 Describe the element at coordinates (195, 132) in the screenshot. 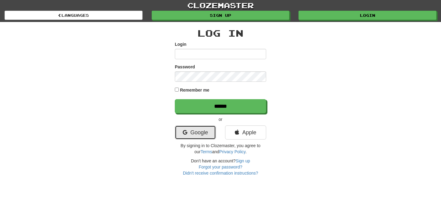

I see `a: Google` at that location.